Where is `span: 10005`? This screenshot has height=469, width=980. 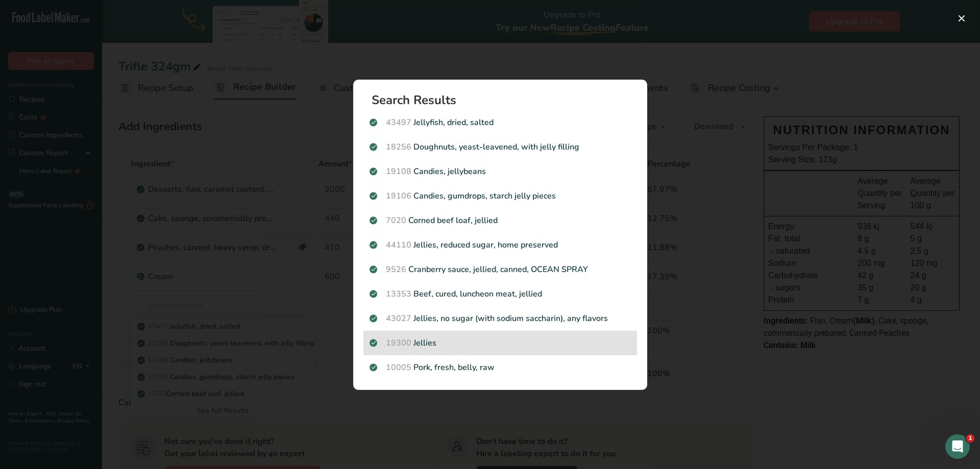 span: 10005 is located at coordinates (398, 368).